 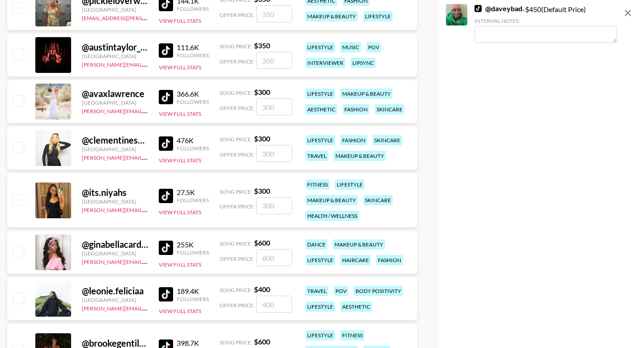 What do you see at coordinates (193, 141) in the screenshot?
I see `div: 476K` at bounding box center [193, 141].